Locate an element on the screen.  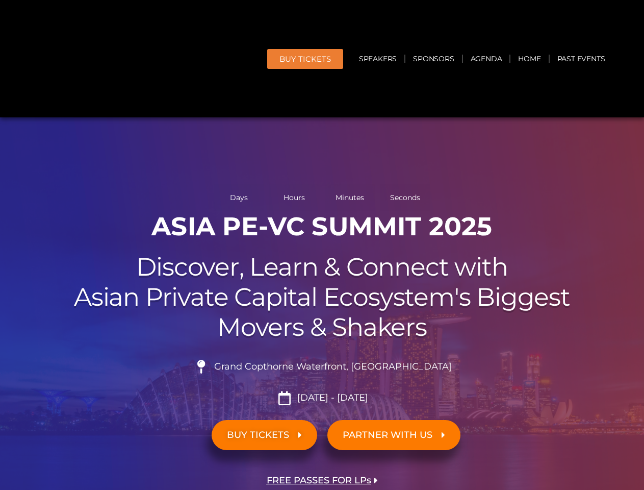
span: FREE PASSES FOR LPs is located at coordinates (319, 480).